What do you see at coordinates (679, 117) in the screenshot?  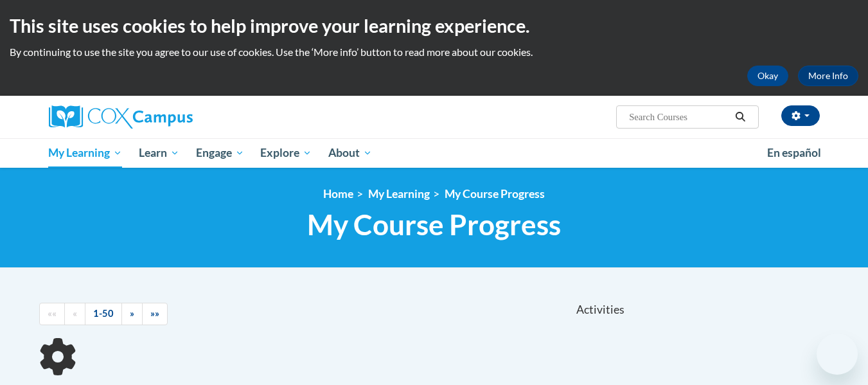 I see `input: Search Courses` at bounding box center [679, 117].